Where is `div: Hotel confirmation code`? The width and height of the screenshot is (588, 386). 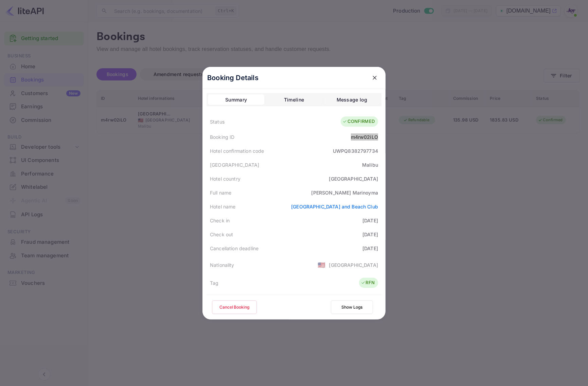
div: Hotel confirmation code is located at coordinates (237, 151).